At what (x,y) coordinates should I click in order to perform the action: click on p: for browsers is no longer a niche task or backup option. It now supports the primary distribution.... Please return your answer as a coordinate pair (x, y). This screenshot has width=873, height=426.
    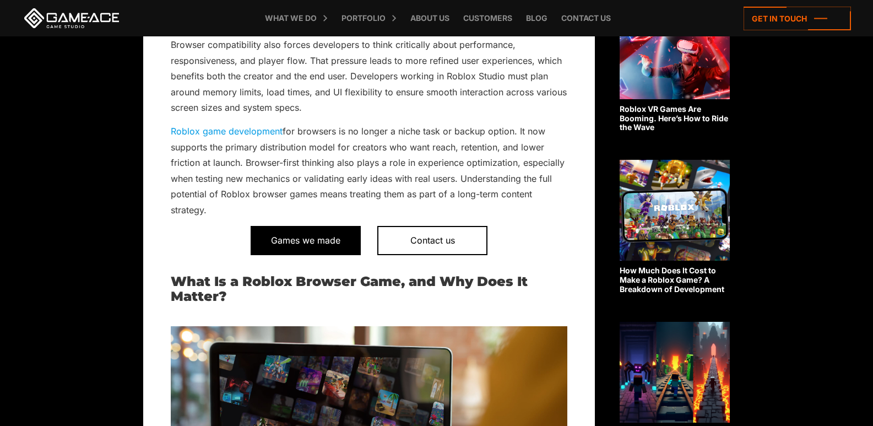
    Looking at the image, I should click on (369, 170).